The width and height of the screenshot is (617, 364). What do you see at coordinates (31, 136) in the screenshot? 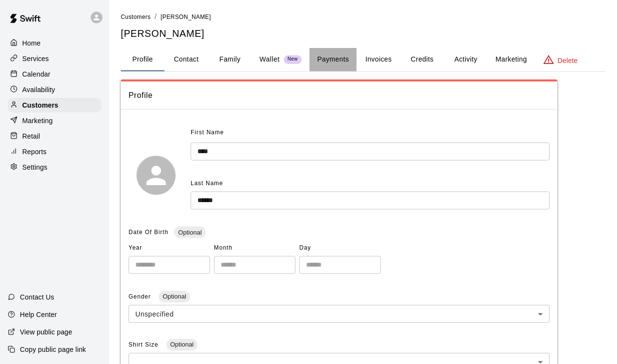
I see `p: Retail` at bounding box center [31, 136].